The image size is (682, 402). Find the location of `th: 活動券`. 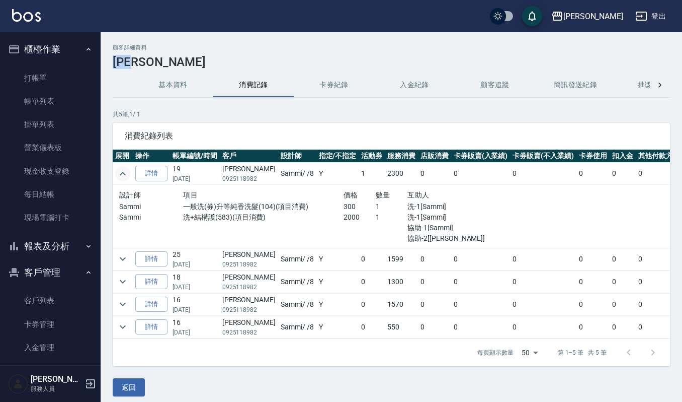

th: 活動券 is located at coordinates (372, 156).